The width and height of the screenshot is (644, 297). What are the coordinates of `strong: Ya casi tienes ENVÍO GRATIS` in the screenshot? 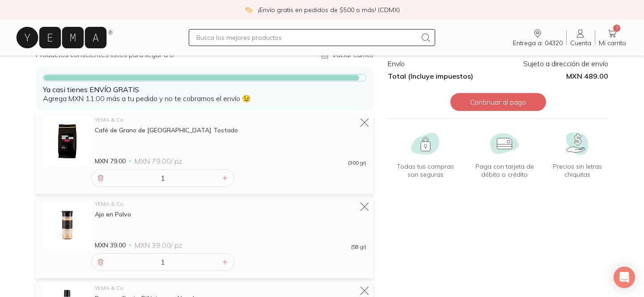 It's located at (91, 89).